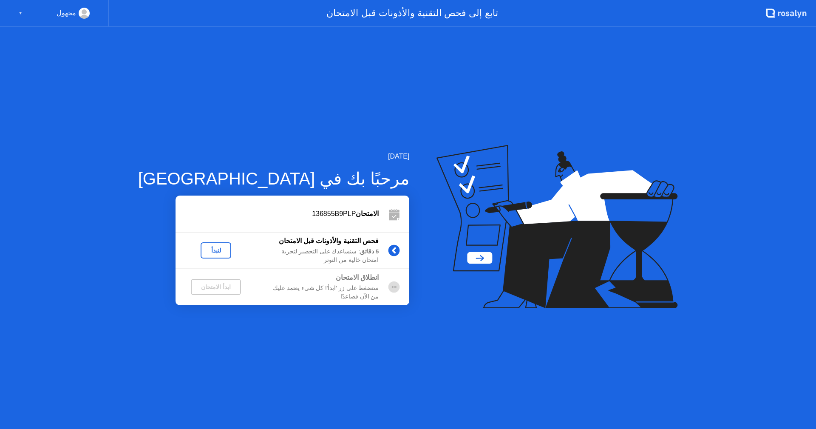 Image resolution: width=816 pixels, height=429 pixels. What do you see at coordinates (329, 241) in the screenshot?
I see `b: فحص التقنية والأذونات قبل الامتحان` at bounding box center [329, 241].